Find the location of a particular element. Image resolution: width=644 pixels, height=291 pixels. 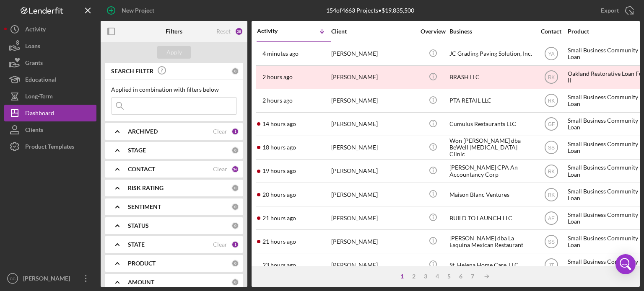

a: Grants is located at coordinates (51, 63).